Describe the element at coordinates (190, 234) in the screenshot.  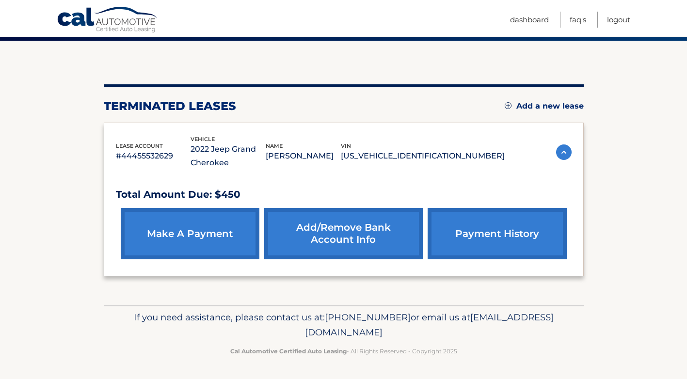
I see `a: make a payment` at that location.